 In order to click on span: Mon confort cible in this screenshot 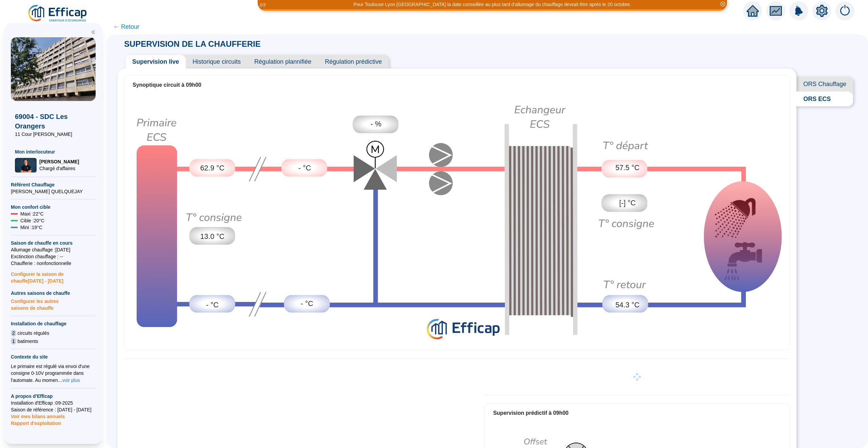, I will do `click(53, 207)`.